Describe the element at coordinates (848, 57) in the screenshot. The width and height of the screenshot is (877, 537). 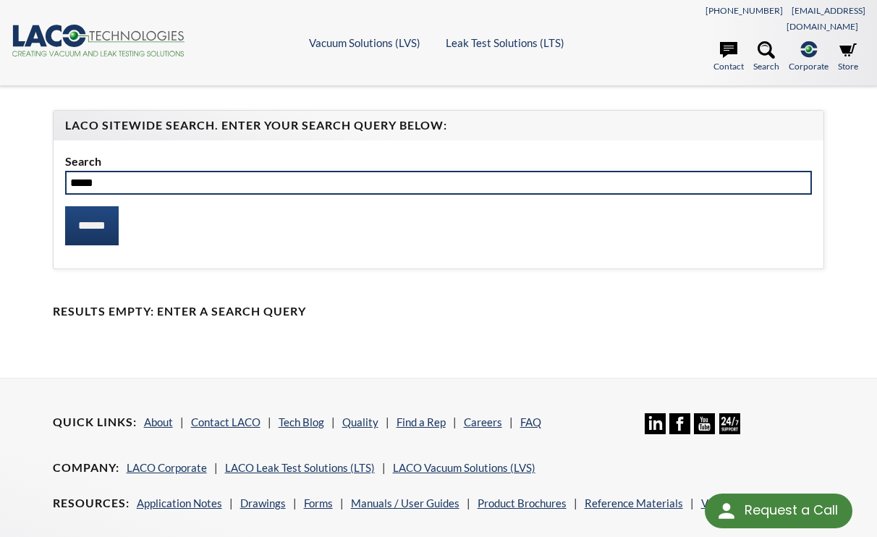
I see `a: Store` at that location.